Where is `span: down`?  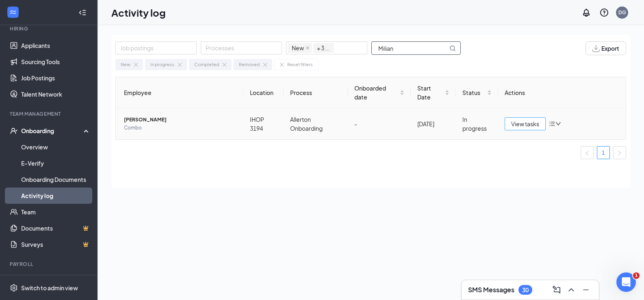
span: down is located at coordinates (558, 123).